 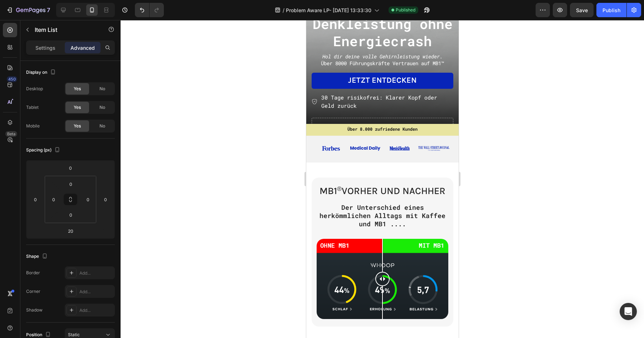 I want to click on div: Beta, so click(x=11, y=134).